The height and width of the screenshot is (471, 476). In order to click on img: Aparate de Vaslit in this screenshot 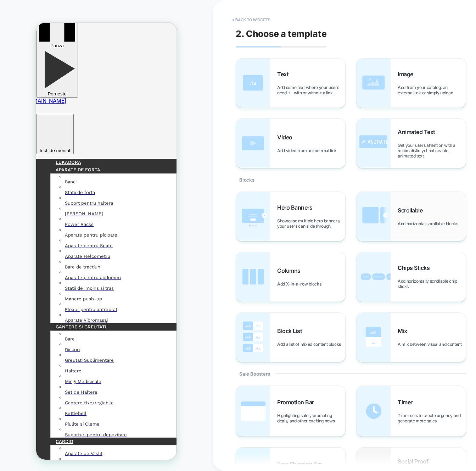, I will do `click(28, 427)`.